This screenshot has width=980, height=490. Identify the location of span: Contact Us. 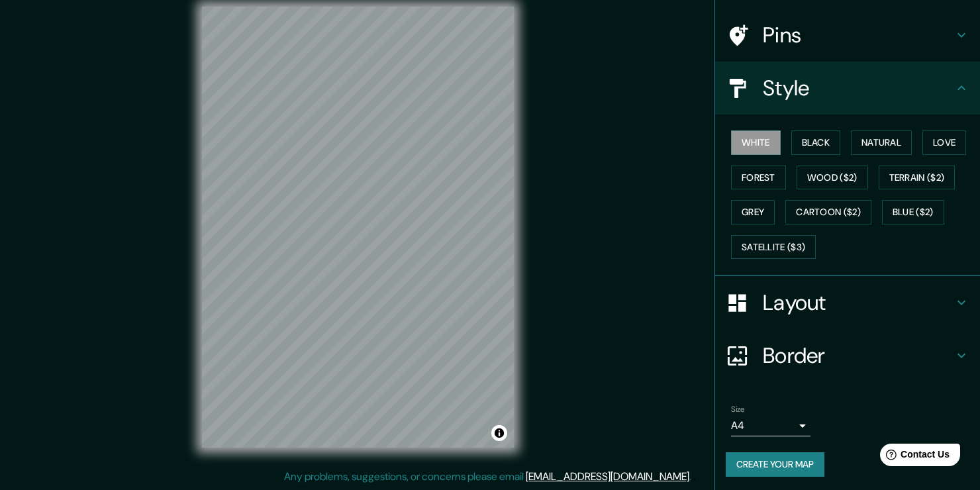
(63, 16).